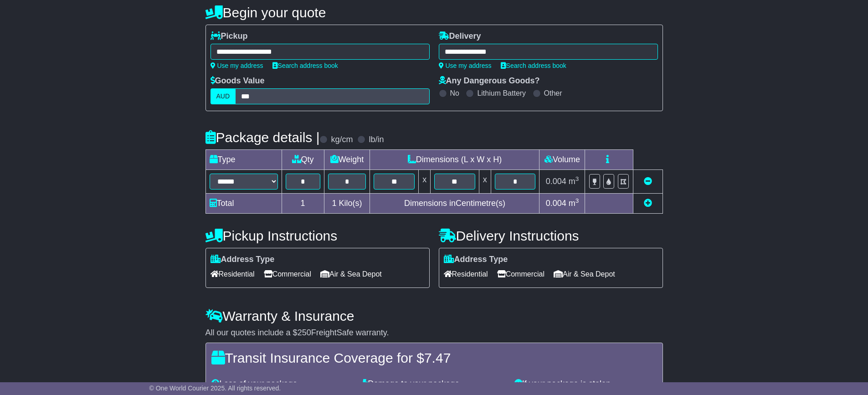 This screenshot has width=868, height=395. Describe the element at coordinates (303, 204) in the screenshot. I see `td: 1` at that location.